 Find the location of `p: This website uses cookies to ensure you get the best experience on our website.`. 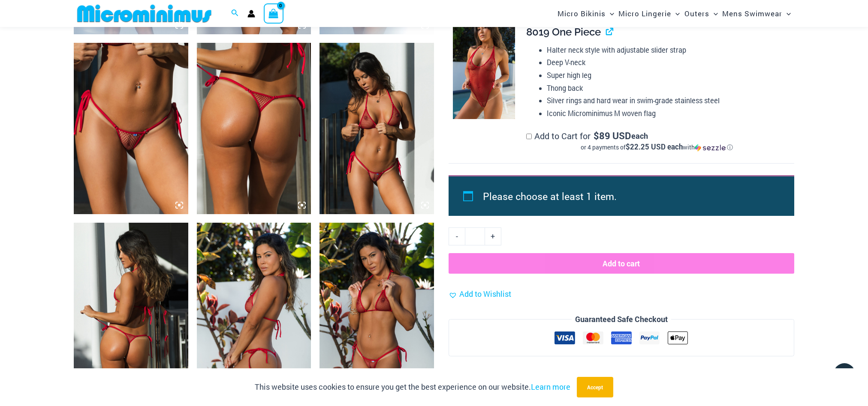

p: This website uses cookies to ensure you get the best experience on our website. is located at coordinates (413, 387).